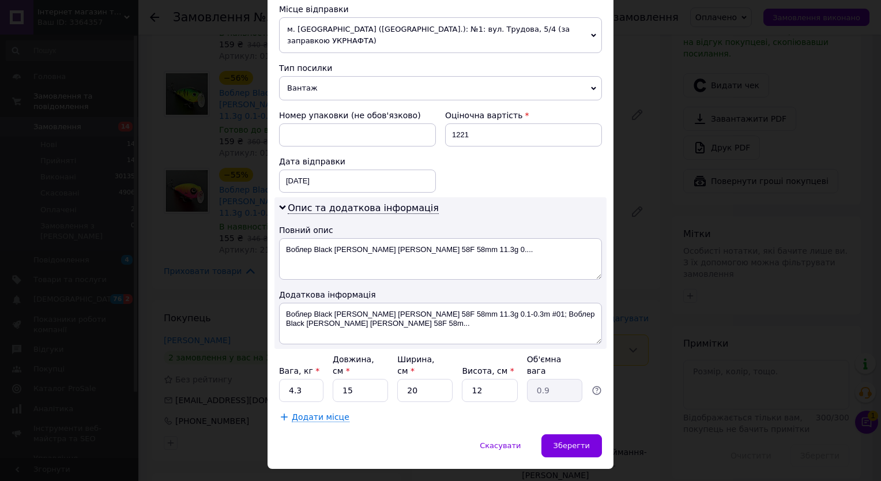  What do you see at coordinates (523, 115) in the screenshot?
I see `div: Оціночна вартість` at bounding box center [523, 115].